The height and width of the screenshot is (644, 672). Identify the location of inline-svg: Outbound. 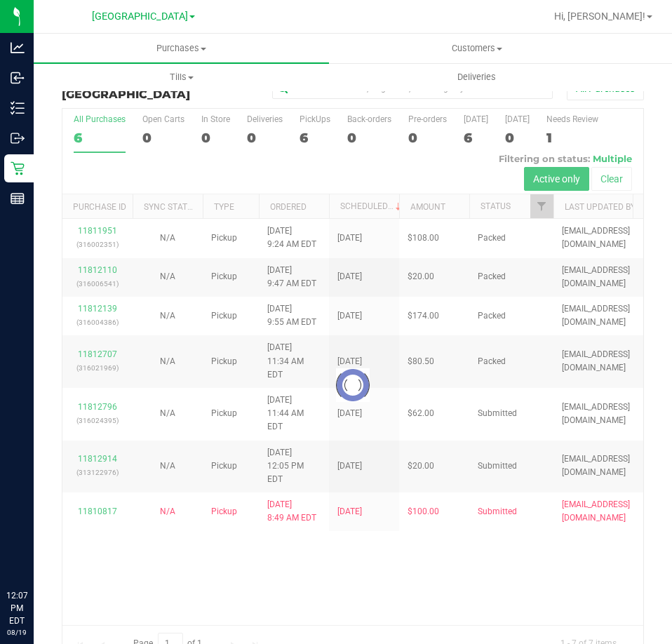
(18, 138).